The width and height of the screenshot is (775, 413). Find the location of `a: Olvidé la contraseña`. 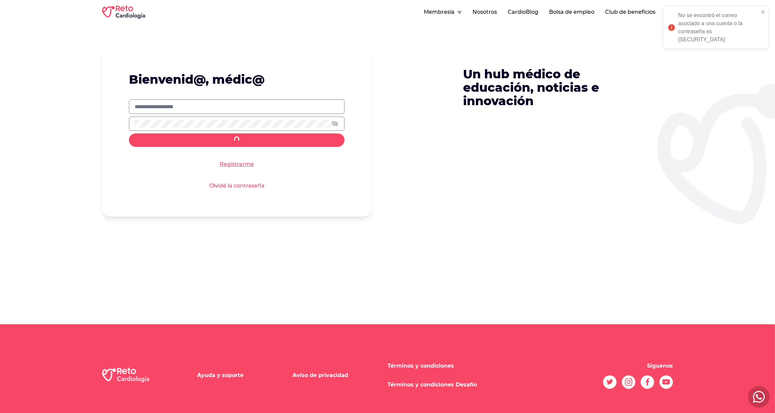

a: Olvidé la contraseña is located at coordinates (237, 186).